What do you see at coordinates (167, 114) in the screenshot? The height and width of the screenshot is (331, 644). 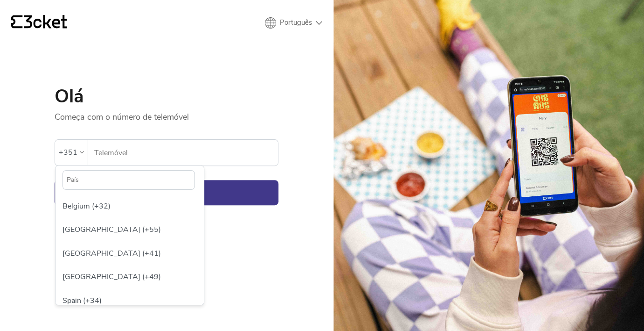 I see `p: Começa com o número de telemóvel` at bounding box center [167, 114].